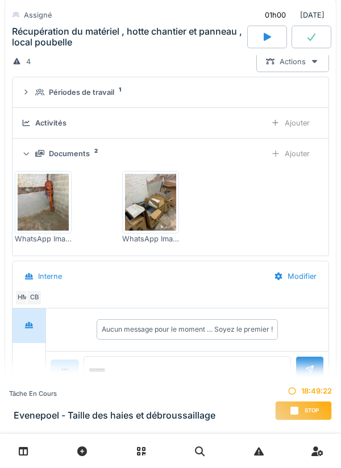  What do you see at coordinates (112, 394) in the screenshot?
I see `div: Tâche en cours` at bounding box center [112, 394].